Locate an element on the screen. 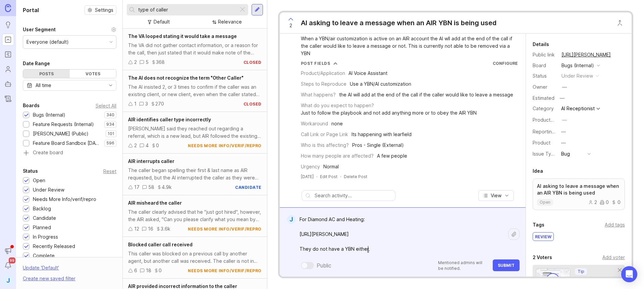 The image size is (644, 289). a: Changelog is located at coordinates (8, 99).